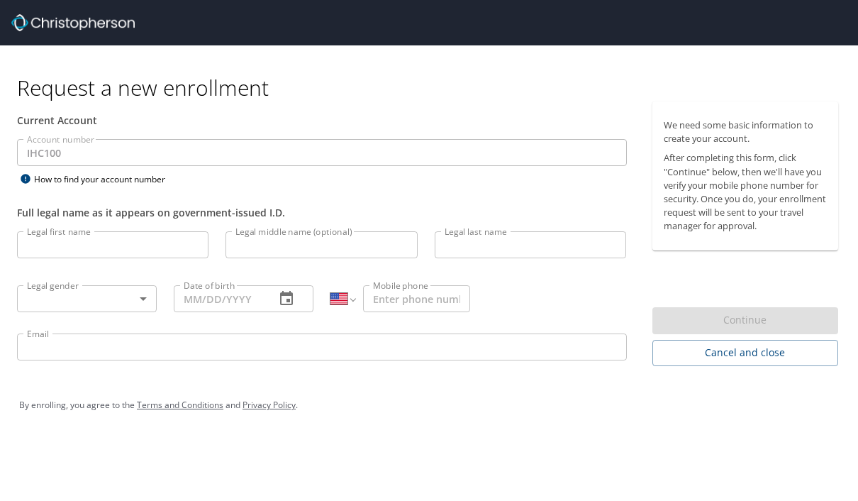 The image size is (858, 501). What do you see at coordinates (322, 212) in the screenshot?
I see `div: Full legal name as it appears on government-issued I.D.` at bounding box center [322, 212].